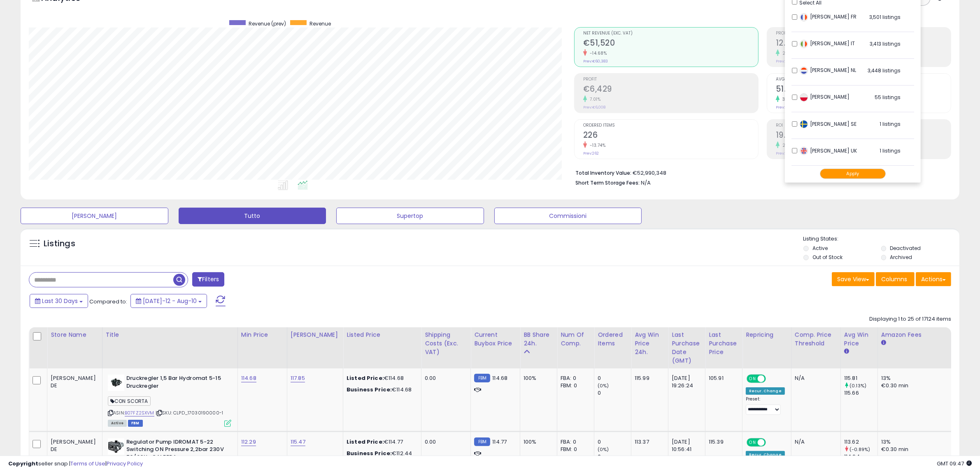  I want to click on small: -13.74%, so click(596, 145).